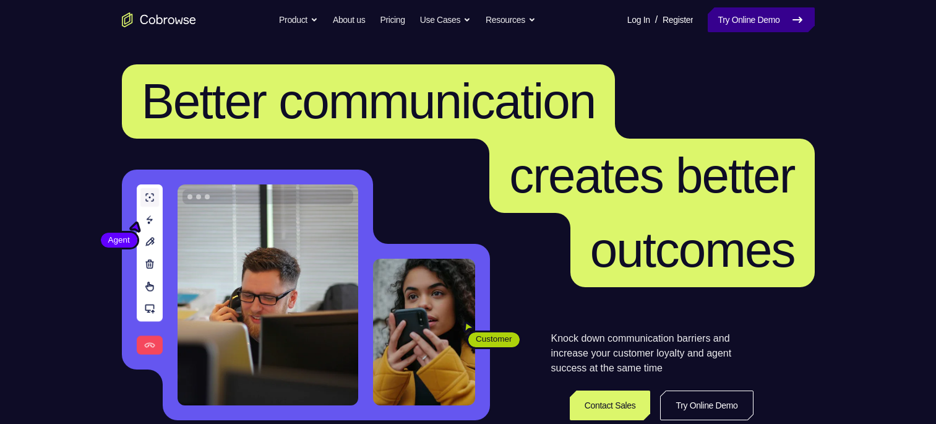 The height and width of the screenshot is (424, 936). I want to click on p: Knock down communication barriers and increase your customer loyalty and agent success at the sam..., so click(652, 353).